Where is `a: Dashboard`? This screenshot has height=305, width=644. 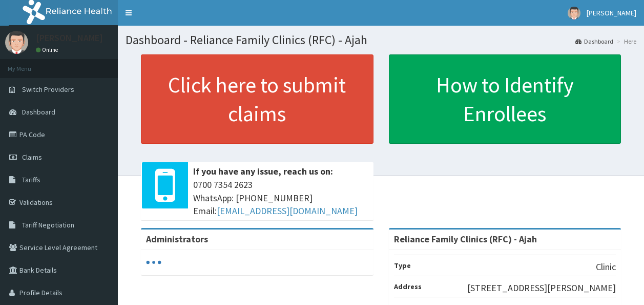
a: Dashboard is located at coordinates (595, 41).